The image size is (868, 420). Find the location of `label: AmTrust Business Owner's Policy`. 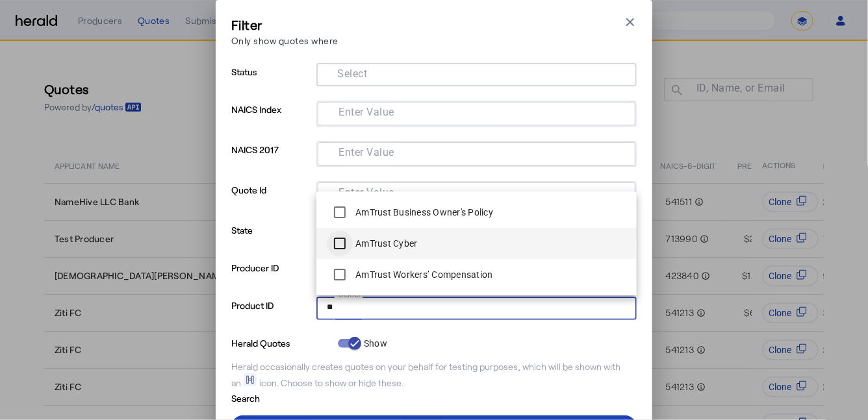

label: AmTrust Business Owner's Policy is located at coordinates (423, 212).